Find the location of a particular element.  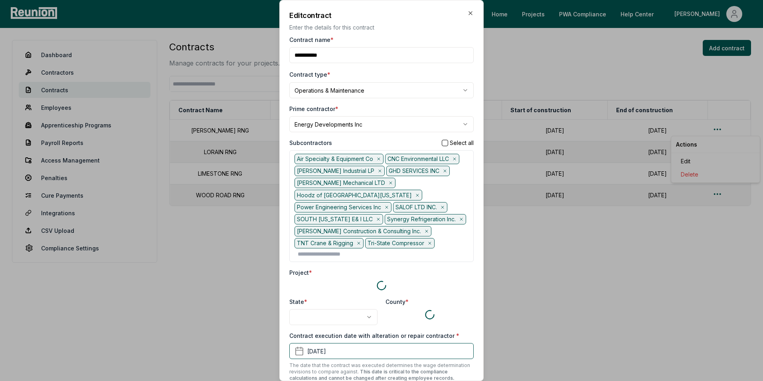

div: Air Specialty & Equipment Co is located at coordinates (339, 159).